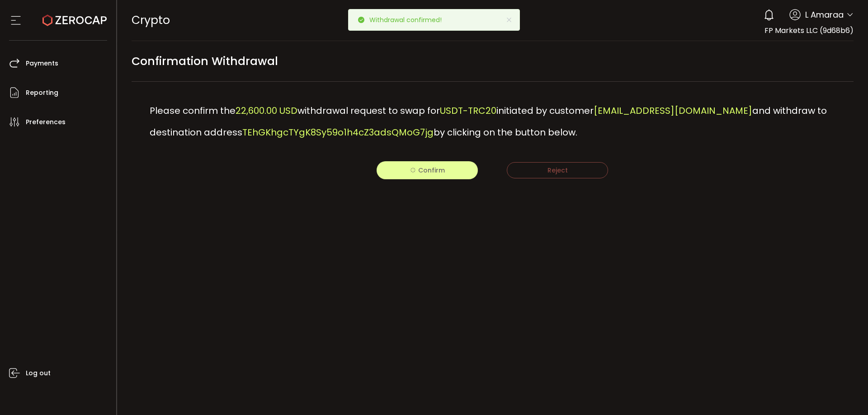 This screenshot has width=868, height=415. Describe the element at coordinates (825, 15) in the screenshot. I see `span: L Amaraa` at that location.